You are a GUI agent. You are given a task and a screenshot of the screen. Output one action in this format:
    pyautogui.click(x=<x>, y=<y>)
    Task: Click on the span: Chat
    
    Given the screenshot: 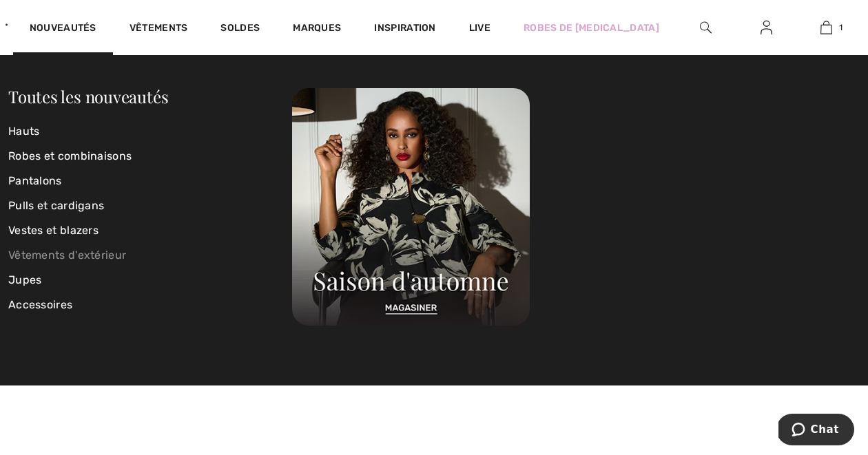 What is the action you would take?
    pyautogui.click(x=46, y=16)
    